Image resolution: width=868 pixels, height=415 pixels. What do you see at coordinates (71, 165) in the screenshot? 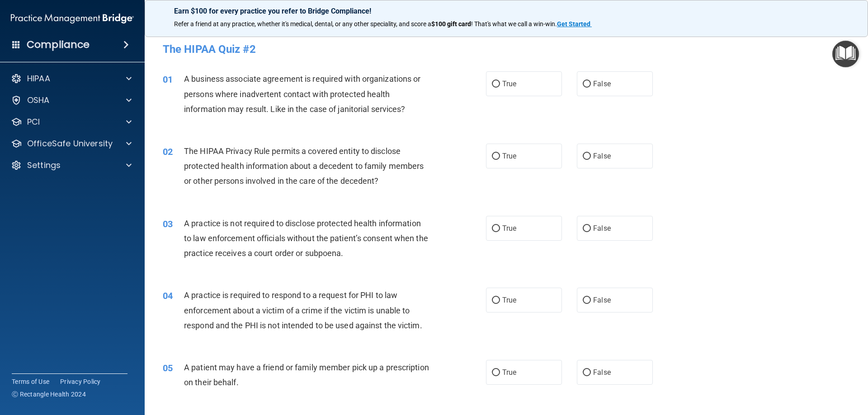
I see `a: Settings` at bounding box center [71, 165].